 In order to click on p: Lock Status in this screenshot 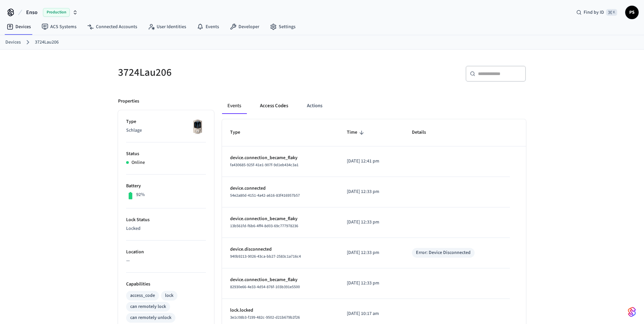, I will do `click(166, 220)`.